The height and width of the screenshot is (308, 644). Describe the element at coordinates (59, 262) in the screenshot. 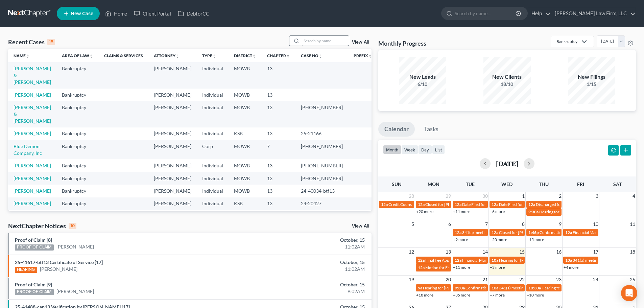

I see `a: 25-41617-btf13 Certificate of Service [17]` at that location.